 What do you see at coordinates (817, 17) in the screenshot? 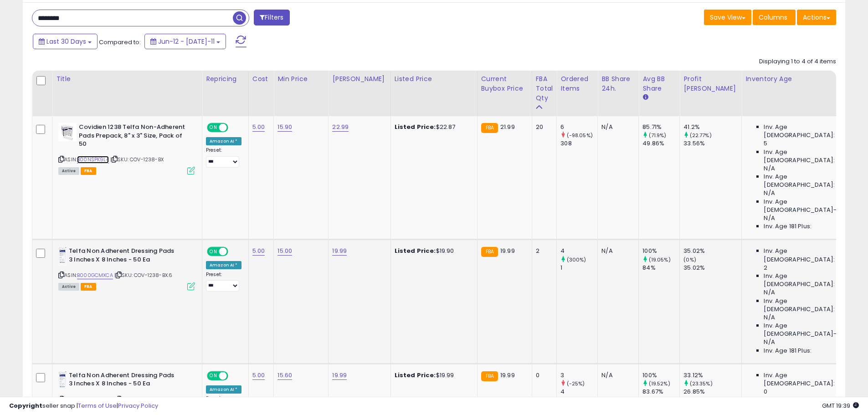
I see `button: Actions` at bounding box center [817, 17].